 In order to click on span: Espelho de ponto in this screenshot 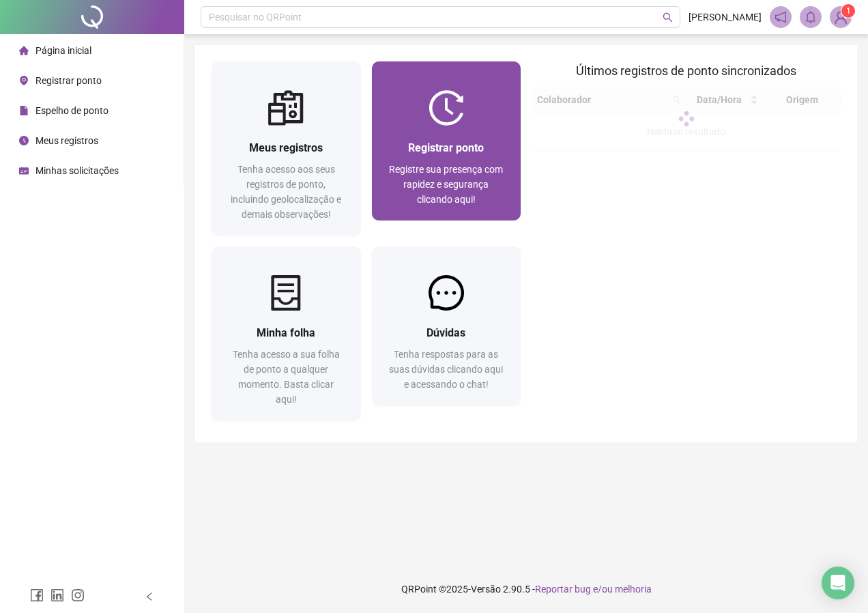, I will do `click(72, 111)`.